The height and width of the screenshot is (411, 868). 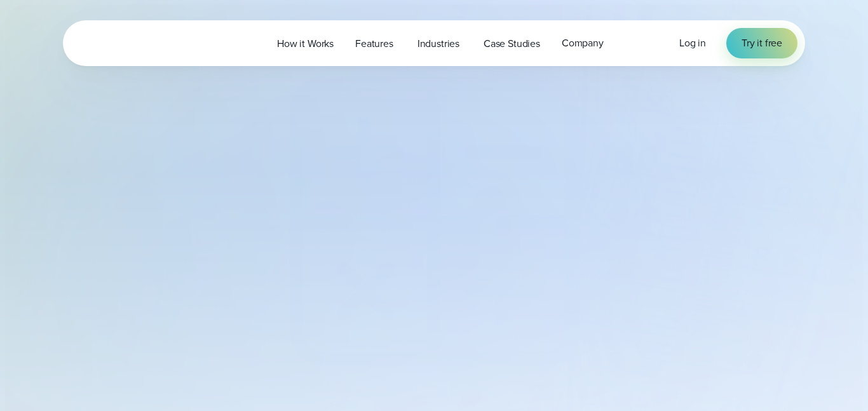 I want to click on a: Try it free, so click(x=762, y=43).